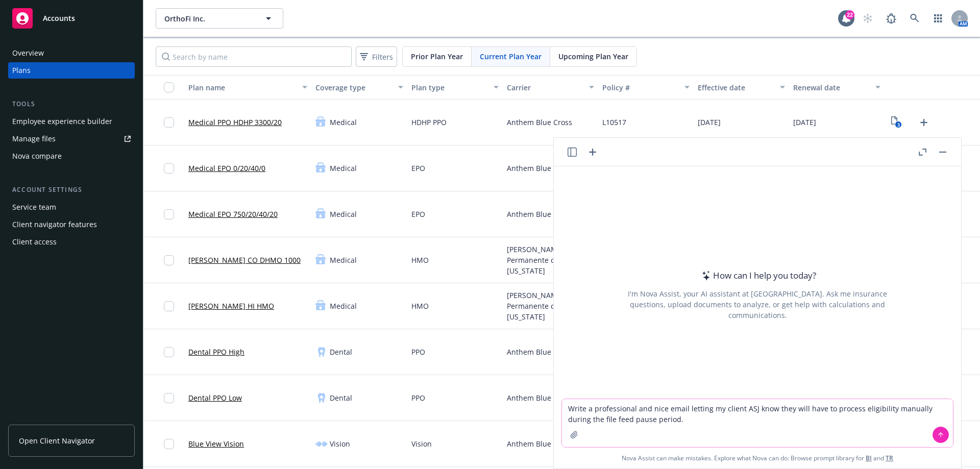  I want to click on span: Upcoming Plan Year, so click(593, 56).